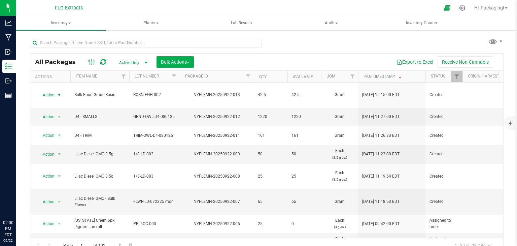 The width and height of the screenshot is (517, 246). I want to click on div: Manage settings, so click(462, 8).